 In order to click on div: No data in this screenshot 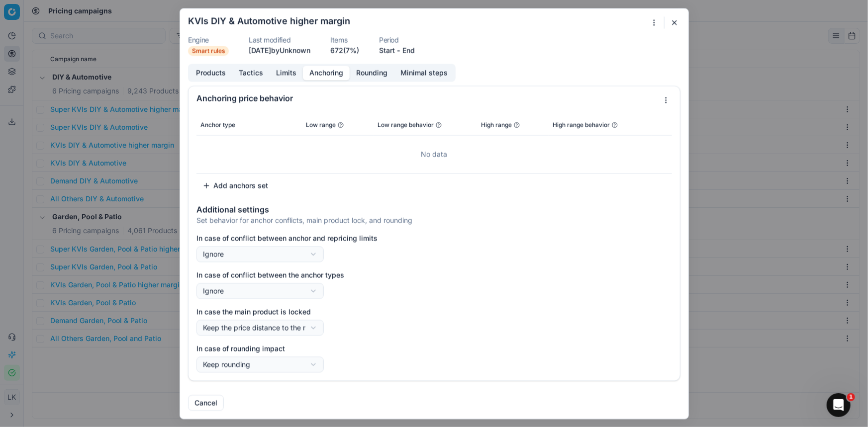, I will do `click(434, 154)`.